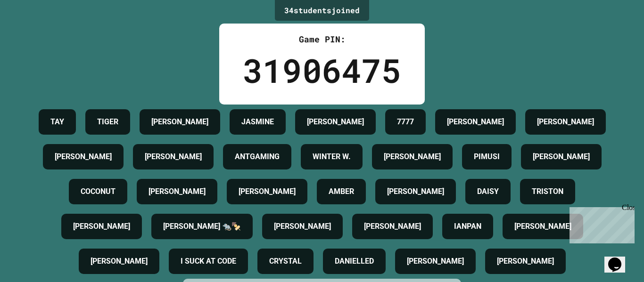  Describe the element at coordinates (285, 261) in the screenshot. I see `h4: CRYSTAL` at that location.